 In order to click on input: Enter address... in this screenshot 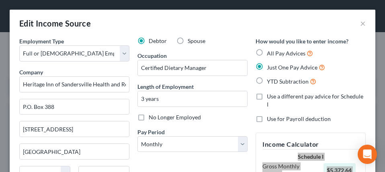, I will do `click(74, 107)`.